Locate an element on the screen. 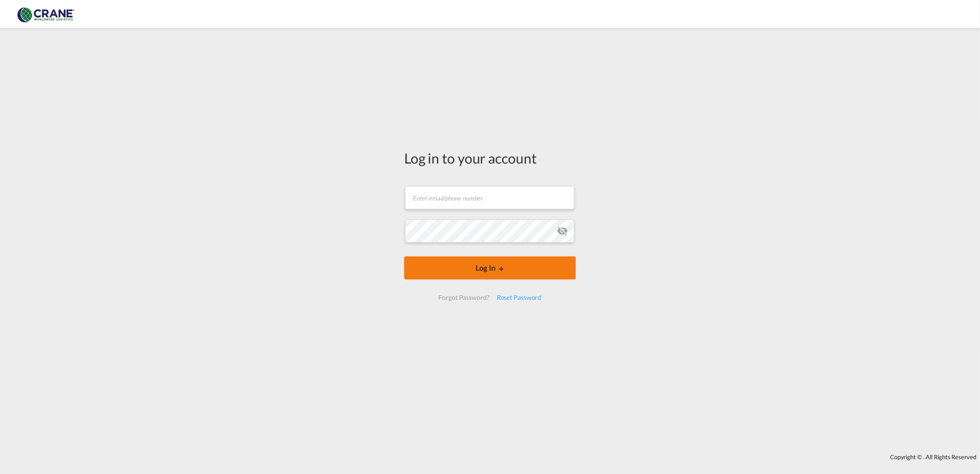  input: Enter email/phone number is located at coordinates (490, 198).